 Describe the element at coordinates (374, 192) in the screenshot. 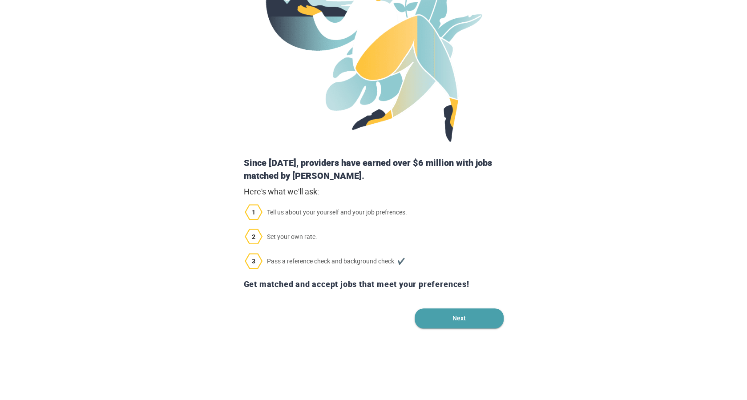

I see `div: Here's what we'll ask:` at that location.